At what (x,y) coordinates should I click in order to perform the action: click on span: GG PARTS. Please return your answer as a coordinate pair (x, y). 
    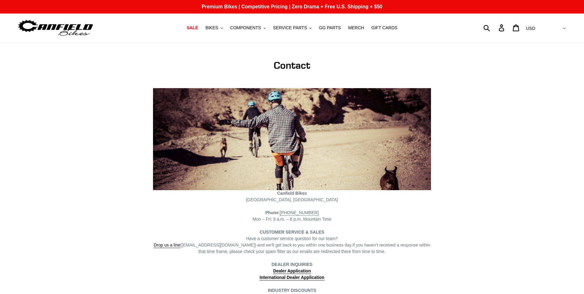
    Looking at the image, I should click on (330, 28).